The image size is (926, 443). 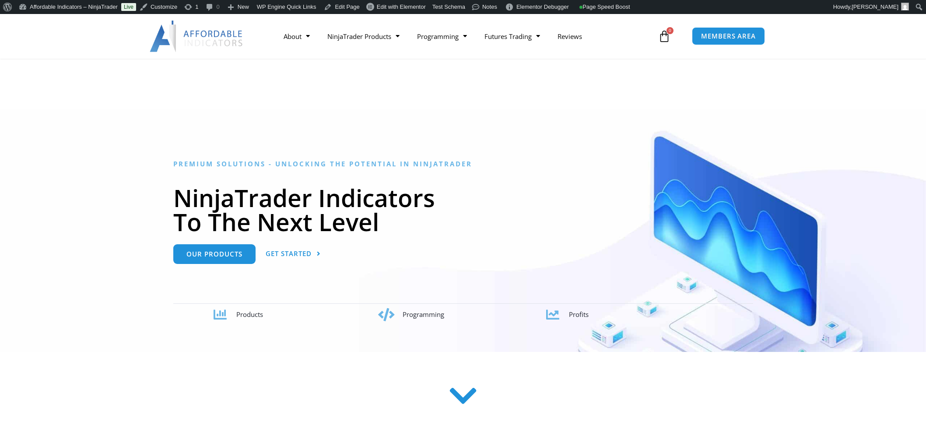 I want to click on a: Get Started, so click(x=293, y=254).